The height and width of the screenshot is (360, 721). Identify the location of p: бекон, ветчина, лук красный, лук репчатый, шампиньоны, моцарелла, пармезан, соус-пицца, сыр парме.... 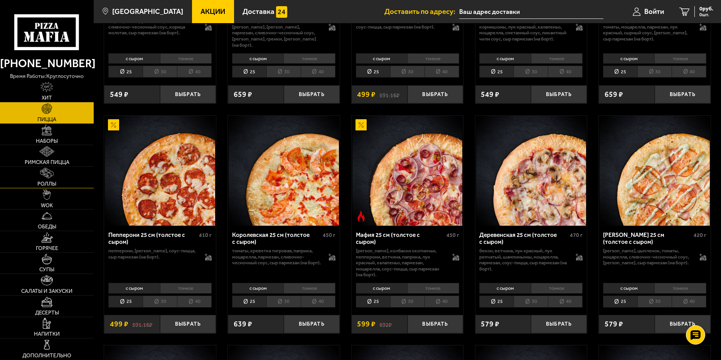
(524, 260).